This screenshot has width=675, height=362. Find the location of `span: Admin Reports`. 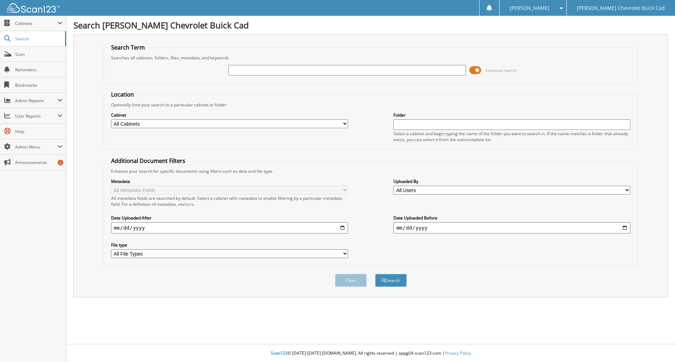

span: Admin Reports is located at coordinates (36, 100).